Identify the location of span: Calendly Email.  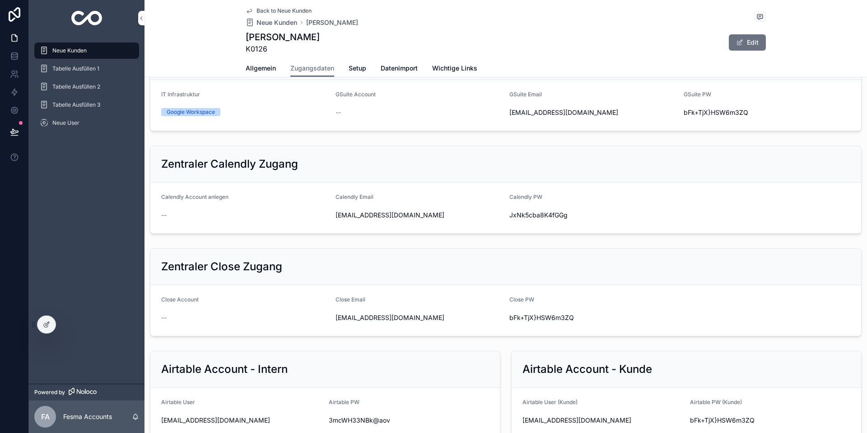
(354, 196).